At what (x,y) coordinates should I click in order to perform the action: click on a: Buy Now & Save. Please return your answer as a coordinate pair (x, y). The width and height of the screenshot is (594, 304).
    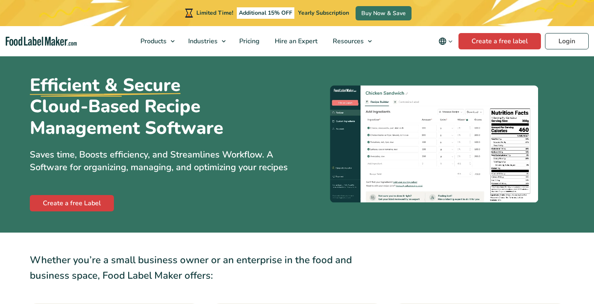
    Looking at the image, I should click on (383, 13).